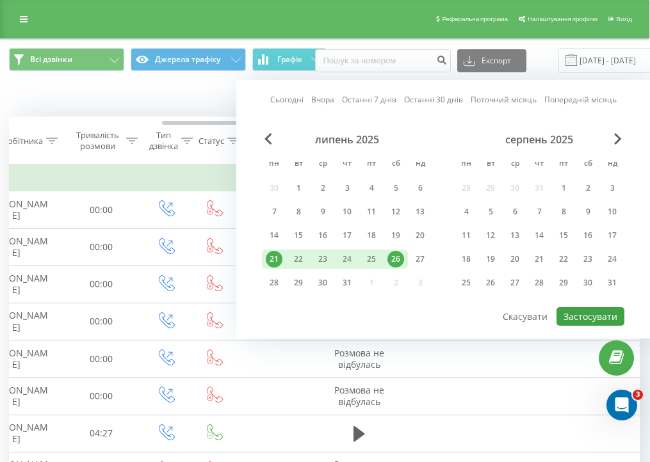  Describe the element at coordinates (323, 236) in the screenshot. I see `div: ср 16 лип 2025 р.` at that location.